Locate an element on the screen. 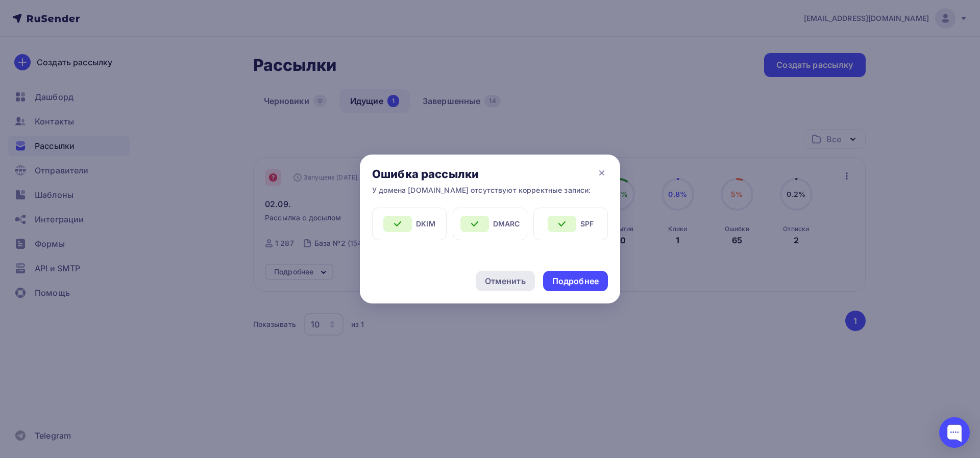 The height and width of the screenshot is (458, 980). div: Подробнее is located at coordinates (575, 281).